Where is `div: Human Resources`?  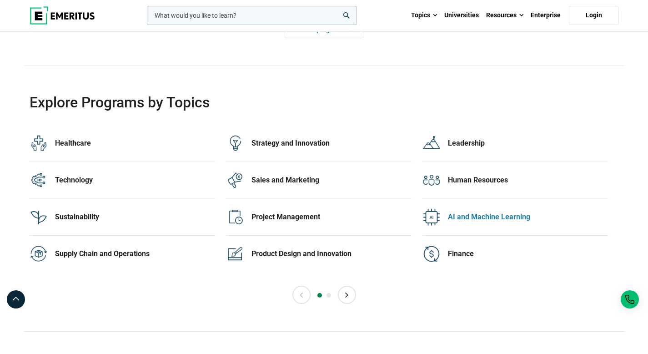 div: Human Resources is located at coordinates (528, 180).